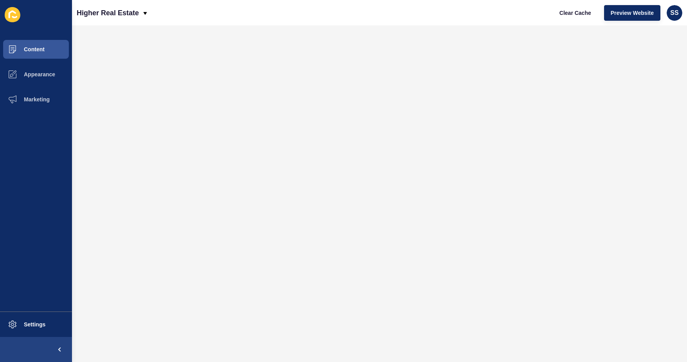  I want to click on span: SS, so click(674, 13).